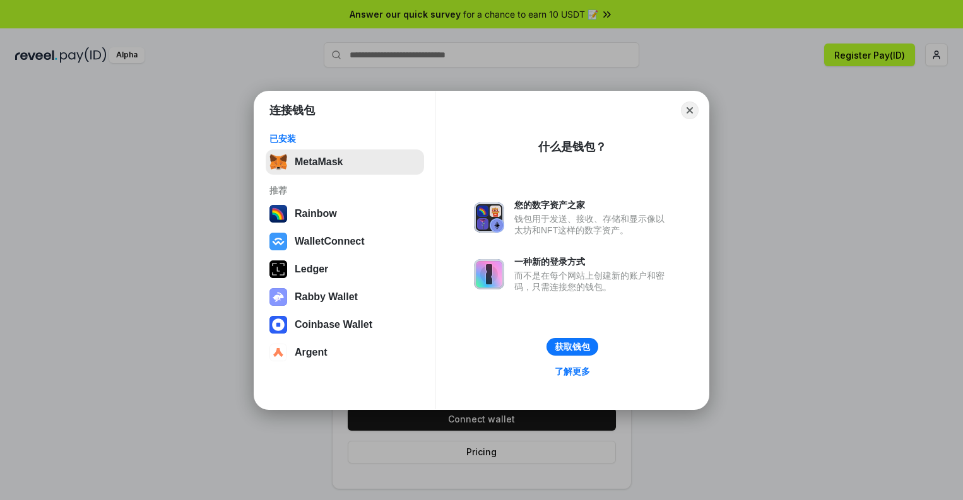 The image size is (963, 500). Describe the element at coordinates (344, 325) in the screenshot. I see `button: Coinbase Wallet` at that location.